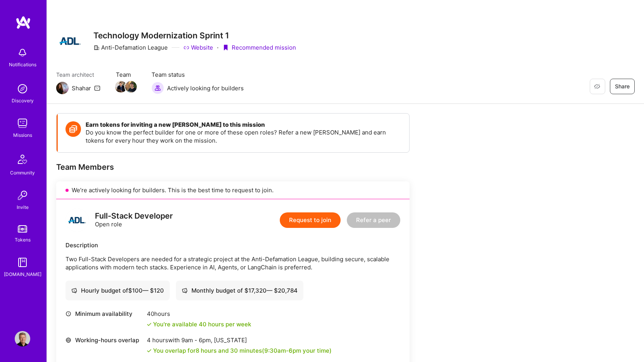 The width and height of the screenshot is (644, 362). What do you see at coordinates (23, 101) in the screenshot?
I see `div: Discovery` at bounding box center [23, 101].